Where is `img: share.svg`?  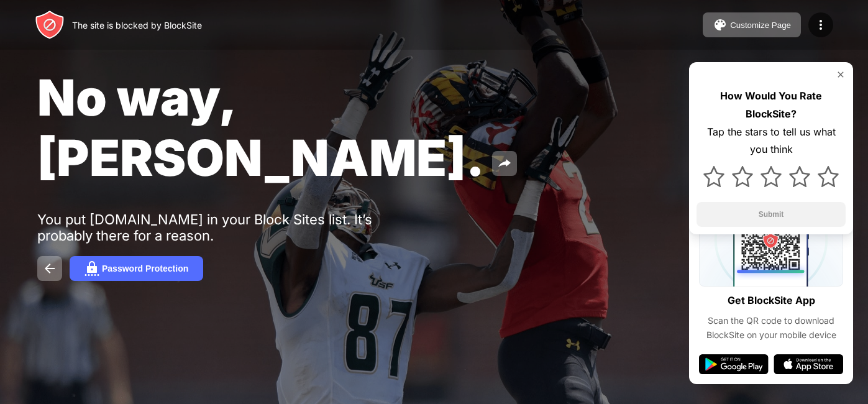
img: share.svg is located at coordinates (504, 164).